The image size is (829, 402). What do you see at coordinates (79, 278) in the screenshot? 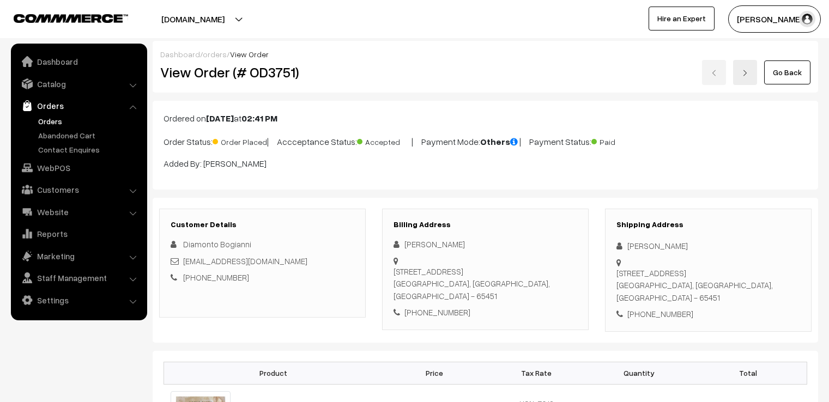
I see `a: Staff Management` at bounding box center [79, 278].